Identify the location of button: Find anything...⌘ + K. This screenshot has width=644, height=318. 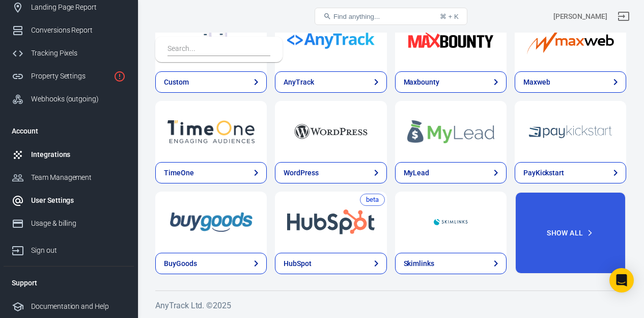
(391, 16).